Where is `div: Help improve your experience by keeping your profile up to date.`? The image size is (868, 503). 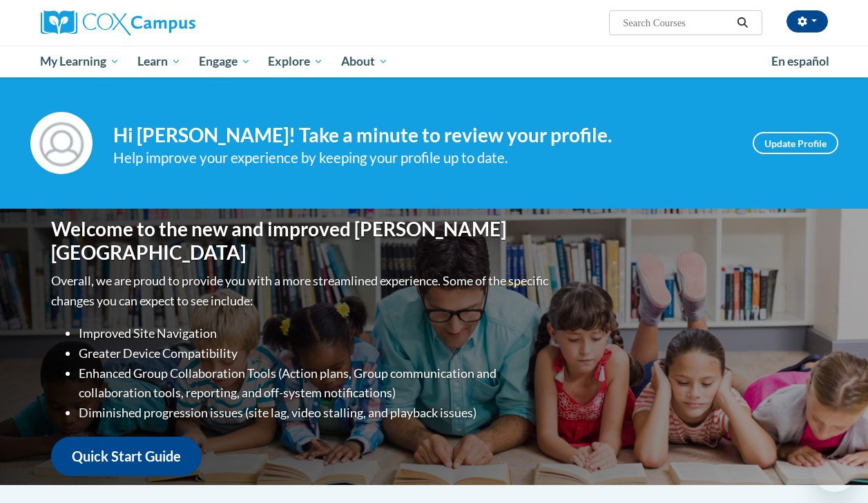
div: Help improve your experience by keeping your profile up to date. is located at coordinates (422, 157).